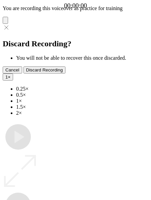 This screenshot has height=200, width=151. What do you see at coordinates (76, 6) in the screenshot?
I see `a: 00:00:00` at bounding box center [76, 6].